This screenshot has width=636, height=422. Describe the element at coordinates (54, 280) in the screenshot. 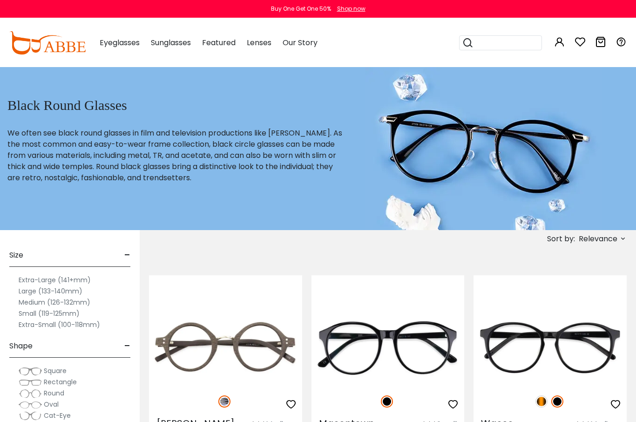

I see `label: Extra-Large (141+mm)` at that location.